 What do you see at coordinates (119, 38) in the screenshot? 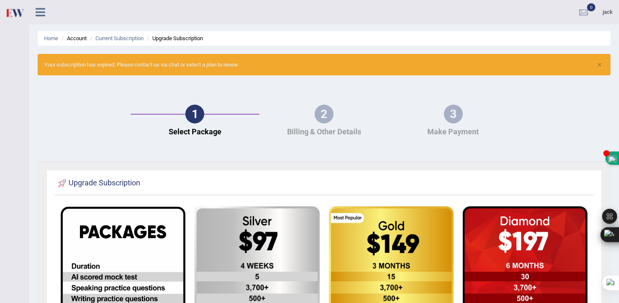
I see `a: Current Subscription` at bounding box center [119, 38].